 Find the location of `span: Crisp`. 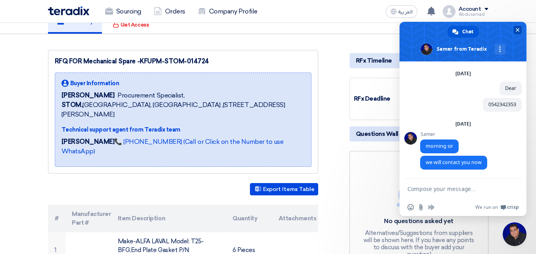

span: Crisp is located at coordinates (513, 208).